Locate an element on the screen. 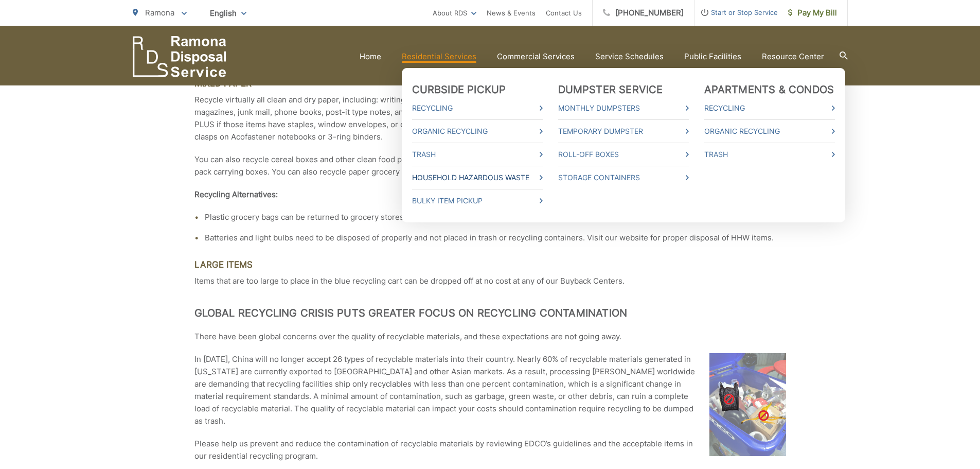 Image resolution: width=980 pixels, height=469 pixels. a: Resource Center is located at coordinates (793, 56).